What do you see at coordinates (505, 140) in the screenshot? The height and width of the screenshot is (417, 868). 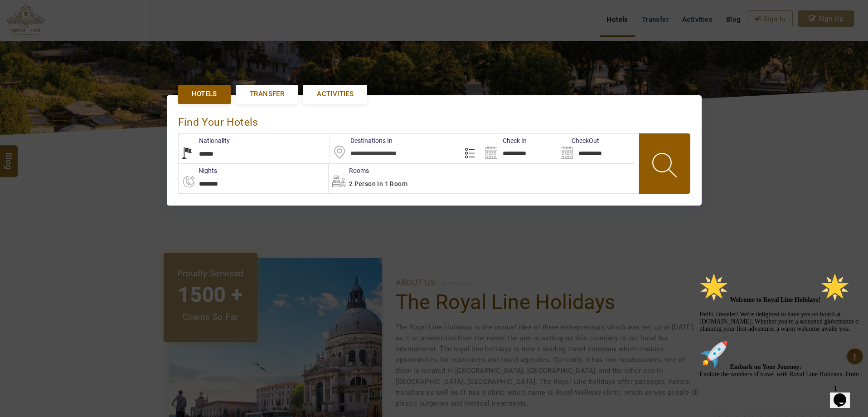 I see `label: Check In` at bounding box center [505, 140].